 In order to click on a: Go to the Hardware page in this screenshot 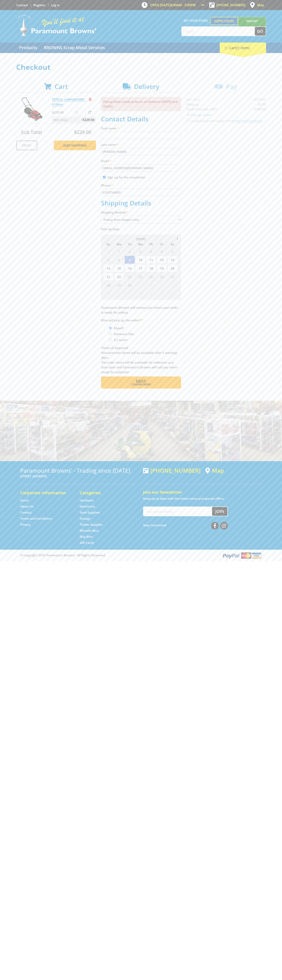, I will do `click(87, 500)`.